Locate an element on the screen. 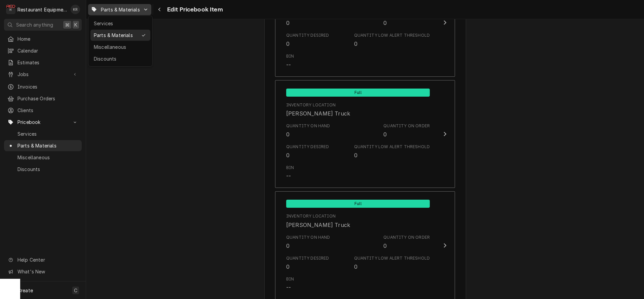 The height and width of the screenshot is (299, 644). span: Parts & Materials is located at coordinates (48, 145).